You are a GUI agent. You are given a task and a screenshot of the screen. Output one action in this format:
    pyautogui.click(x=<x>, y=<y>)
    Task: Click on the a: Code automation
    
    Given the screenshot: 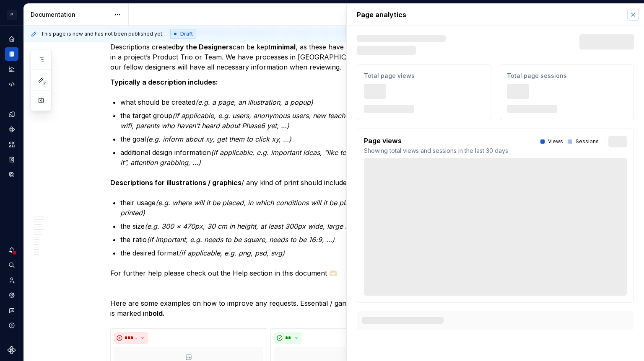 What is the action you would take?
    pyautogui.click(x=12, y=84)
    